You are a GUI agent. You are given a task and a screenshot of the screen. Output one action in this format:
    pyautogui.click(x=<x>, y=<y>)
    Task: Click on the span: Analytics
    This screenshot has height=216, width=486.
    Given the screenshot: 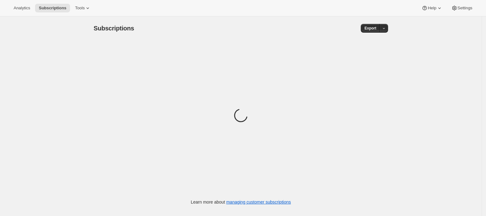 What is the action you would take?
    pyautogui.click(x=22, y=8)
    